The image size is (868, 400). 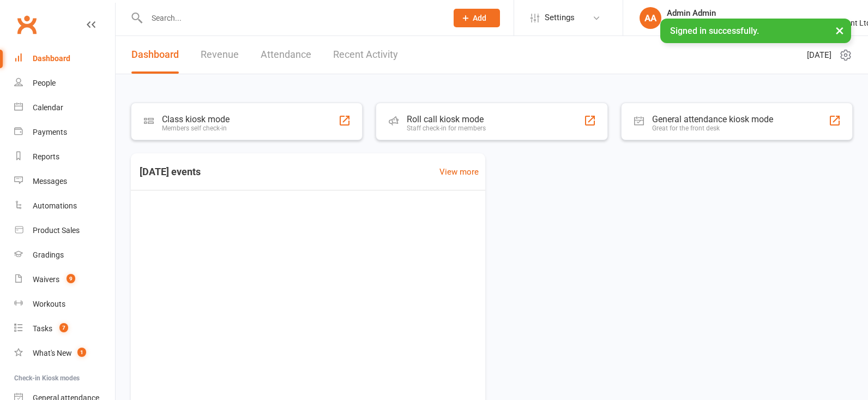 I want to click on div: Workouts, so click(x=49, y=304).